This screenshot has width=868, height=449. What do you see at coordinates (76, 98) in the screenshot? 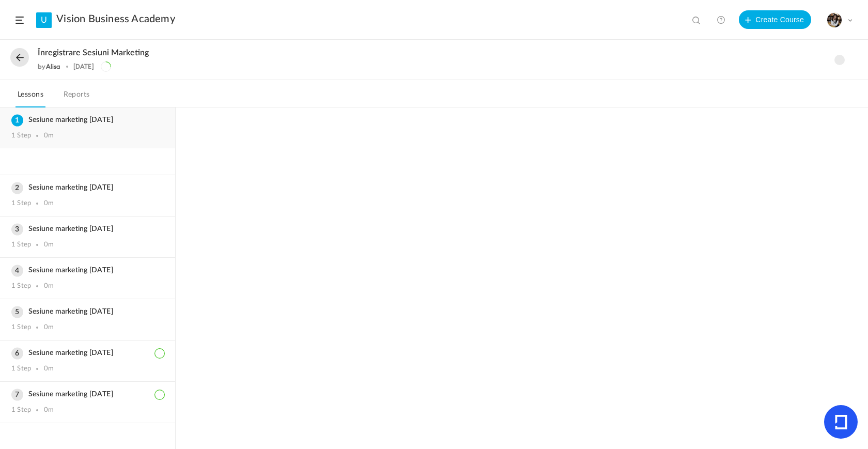
I see `a: Reports` at bounding box center [76, 98].